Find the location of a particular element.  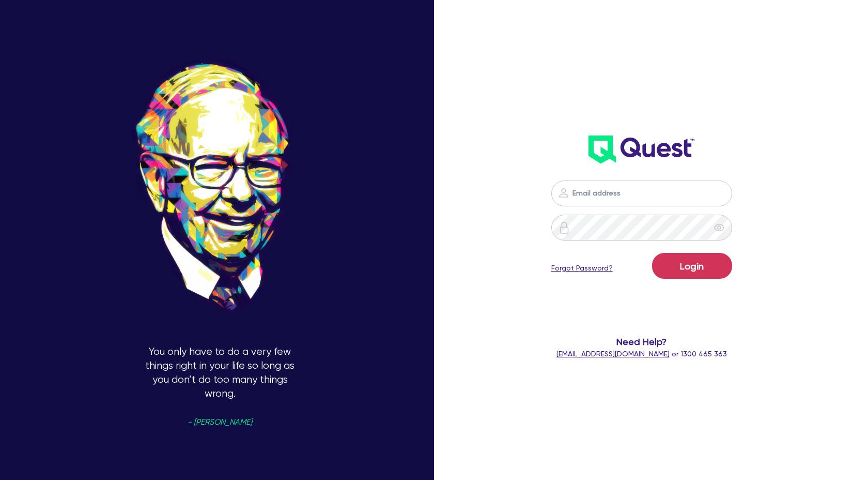

button: Login is located at coordinates (692, 266).